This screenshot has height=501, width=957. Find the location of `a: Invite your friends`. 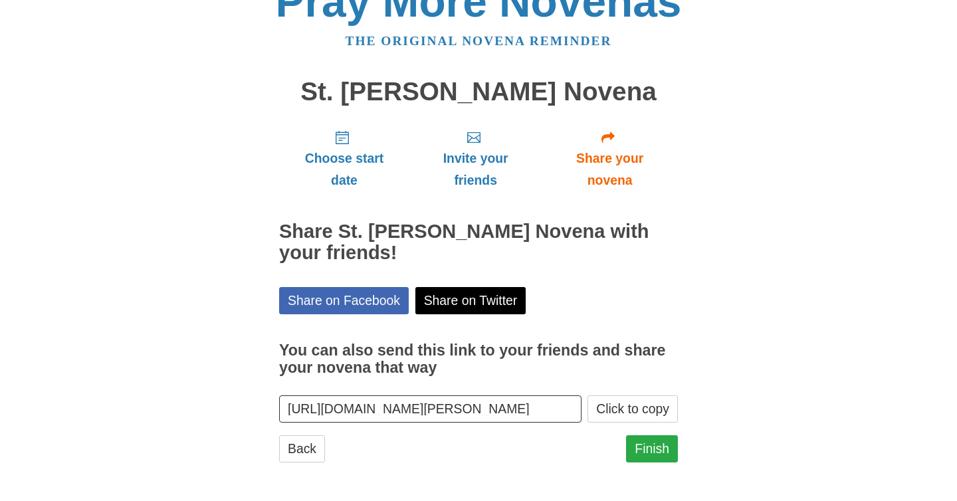

a: Invite your friends is located at coordinates (475, 158).